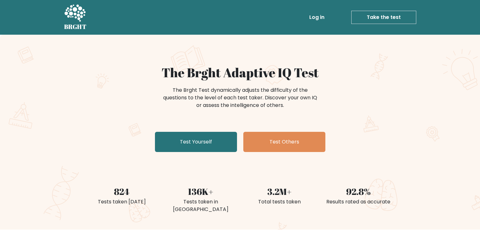 The image size is (480, 234). What do you see at coordinates (122, 191) in the screenshot?
I see `div: 824` at bounding box center [122, 191].